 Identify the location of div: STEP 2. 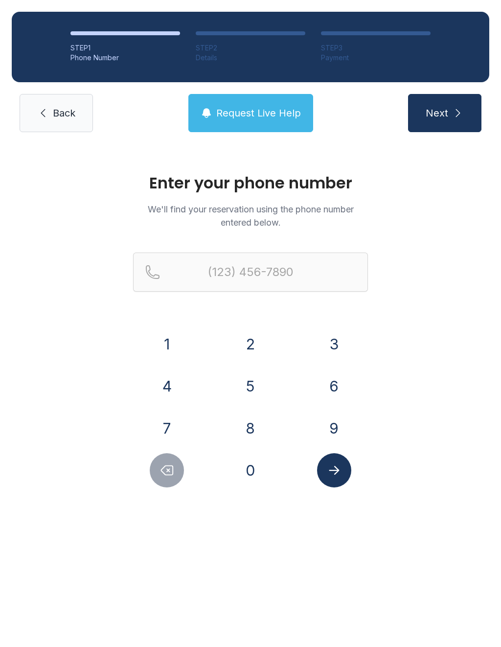
(251, 48).